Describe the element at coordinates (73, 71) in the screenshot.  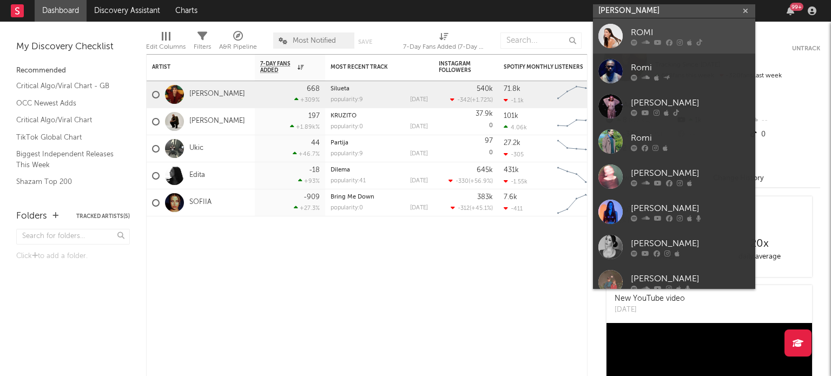
I see `div: Recommended` at that location.